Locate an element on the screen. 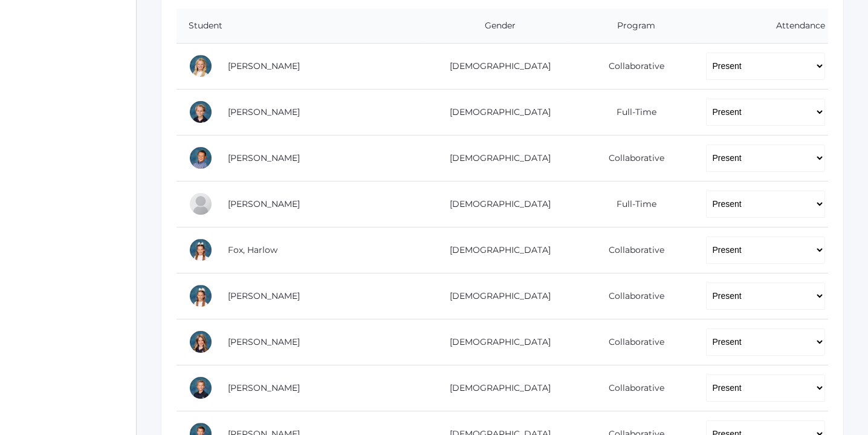 This screenshot has width=868, height=435. th: Attendance is located at coordinates (761, 26).